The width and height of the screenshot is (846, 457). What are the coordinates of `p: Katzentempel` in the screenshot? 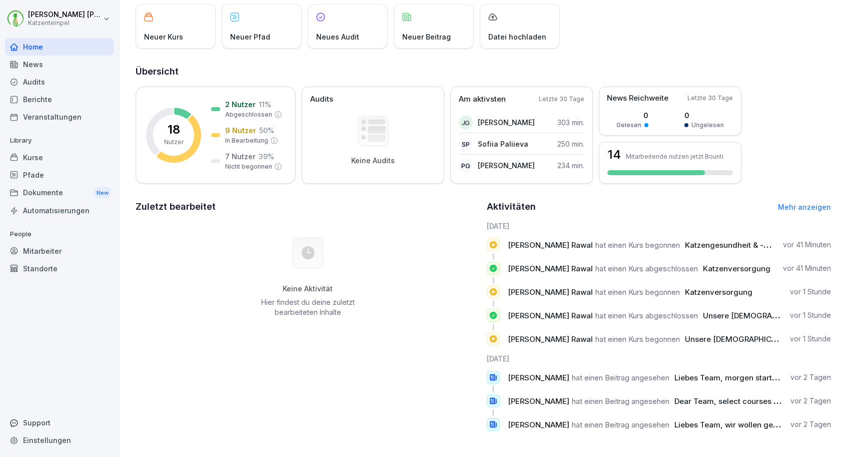 It's located at (65, 23).